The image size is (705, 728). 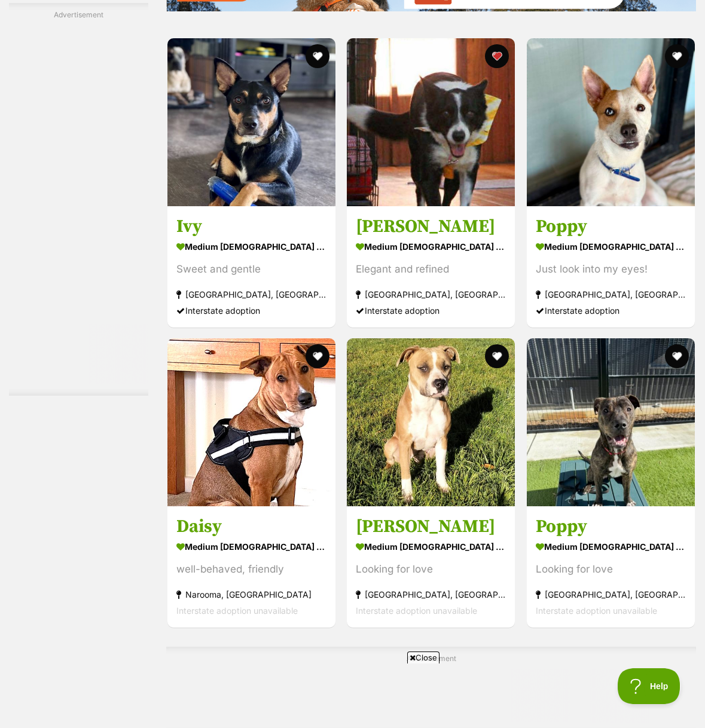 I want to click on img: Daisy - Kelpie x Unknown Dog, so click(x=251, y=422).